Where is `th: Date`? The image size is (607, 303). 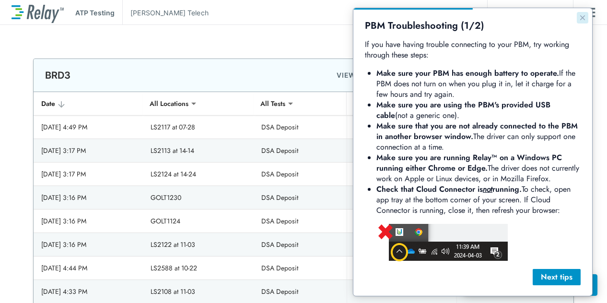
th: Date is located at coordinates (88, 103).